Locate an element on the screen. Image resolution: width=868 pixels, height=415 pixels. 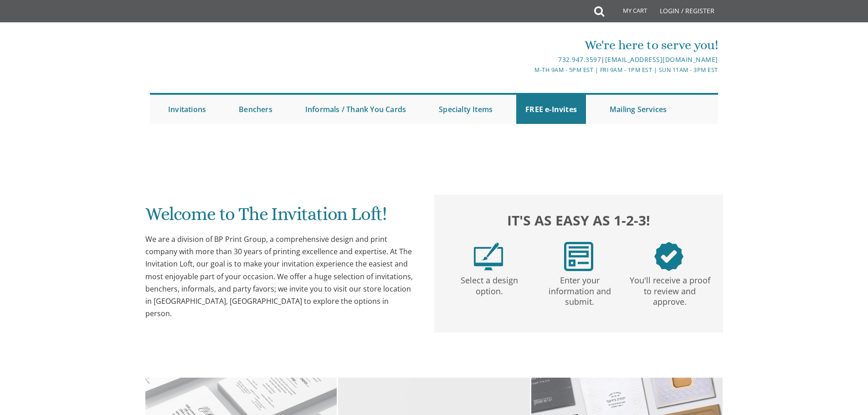
a: My Cart is located at coordinates (628, 12).